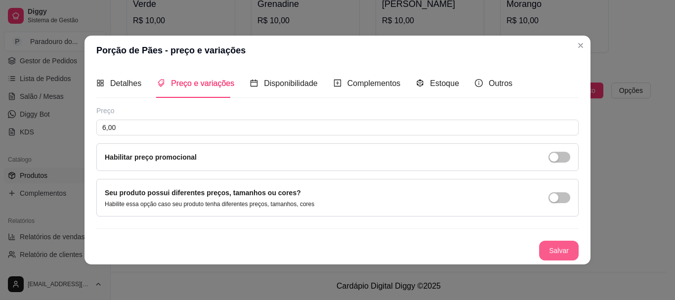  Describe the element at coordinates (210, 204) in the screenshot. I see `p: Habilite essa opção caso seu produto tenha diferentes preços, tamanhos, cores` at that location.